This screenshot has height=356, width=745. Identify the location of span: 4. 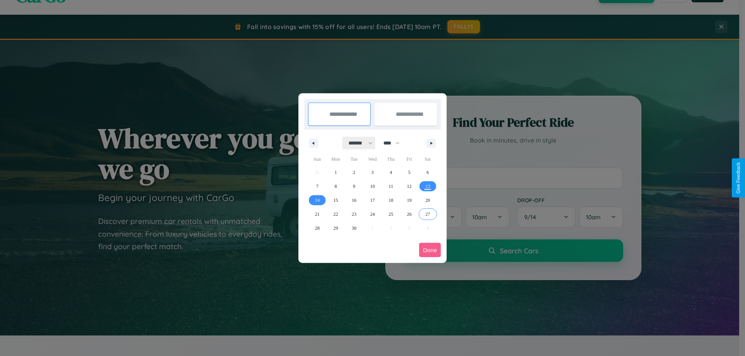
(391, 173).